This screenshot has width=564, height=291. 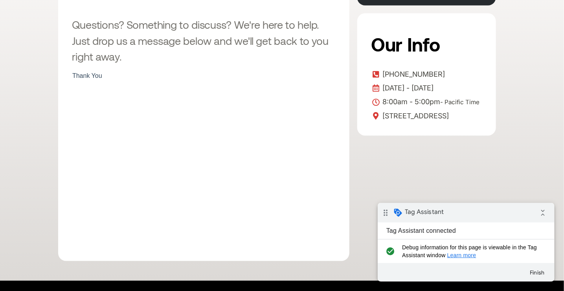 I want to click on i: check_circle, so click(x=13, y=48).